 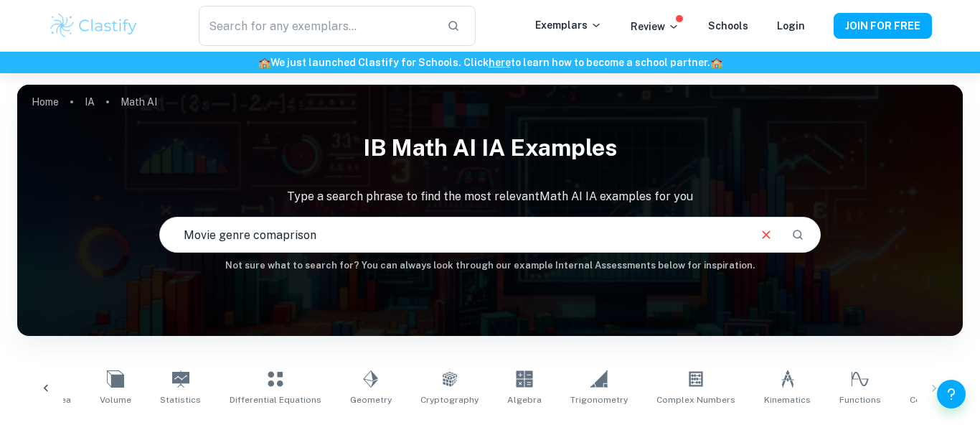 What do you see at coordinates (318, 26) in the screenshot?
I see `input: Search for any exemplars...` at bounding box center [318, 26].